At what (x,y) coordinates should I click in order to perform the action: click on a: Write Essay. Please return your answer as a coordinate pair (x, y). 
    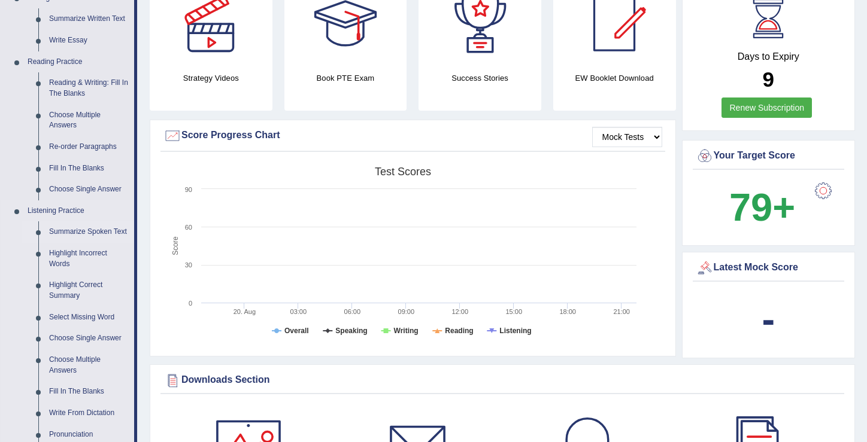
    Looking at the image, I should click on (89, 41).